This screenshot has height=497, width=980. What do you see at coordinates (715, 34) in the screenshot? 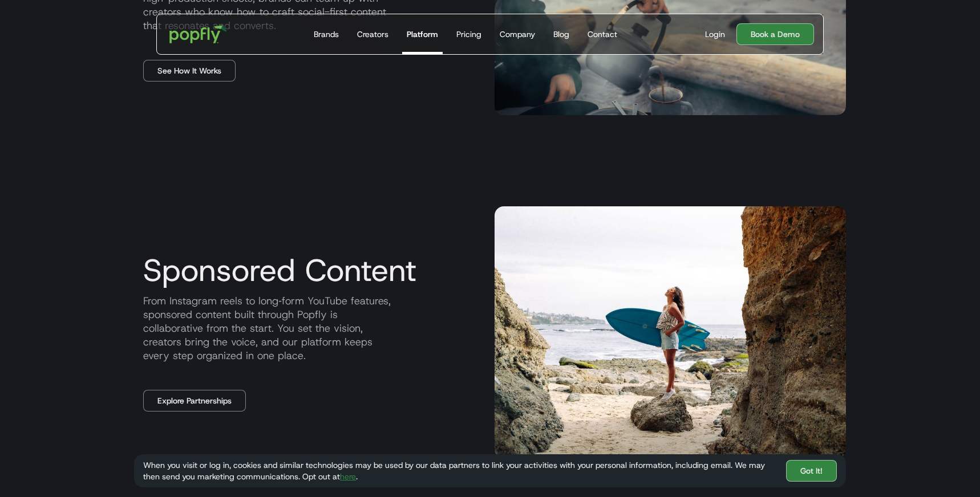
I see `a: Login` at bounding box center [715, 34].